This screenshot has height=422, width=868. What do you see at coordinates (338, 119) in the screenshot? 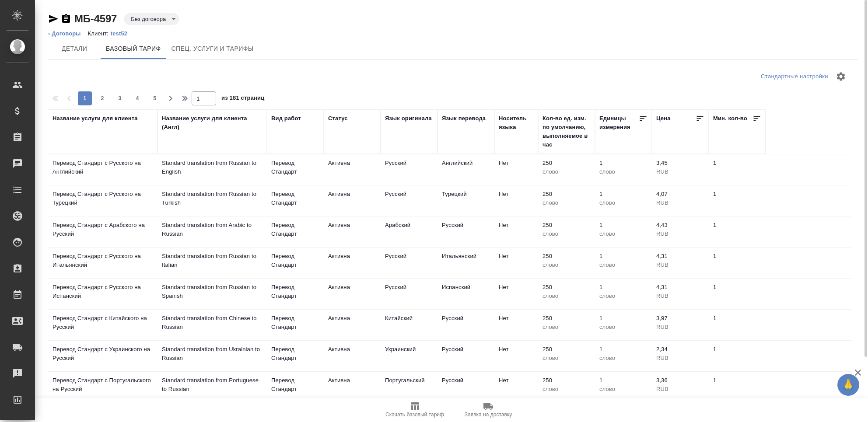
I see `div: Статус` at bounding box center [338, 119].